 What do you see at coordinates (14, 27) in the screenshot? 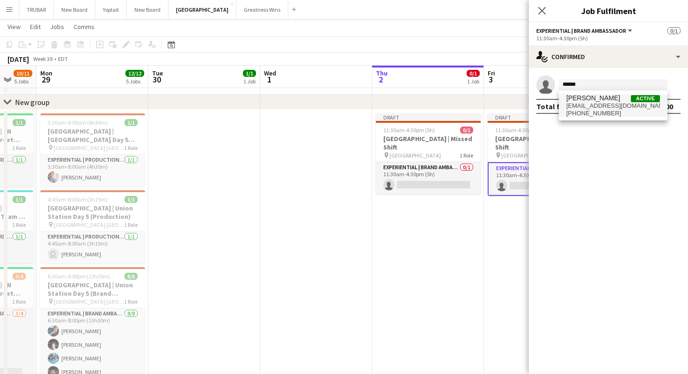
I see `span: View` at bounding box center [14, 27].